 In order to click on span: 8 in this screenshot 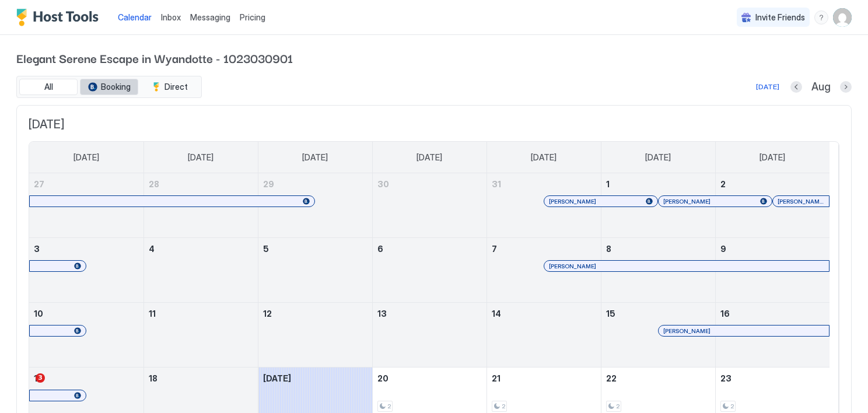, I will do `click(608, 248)`.